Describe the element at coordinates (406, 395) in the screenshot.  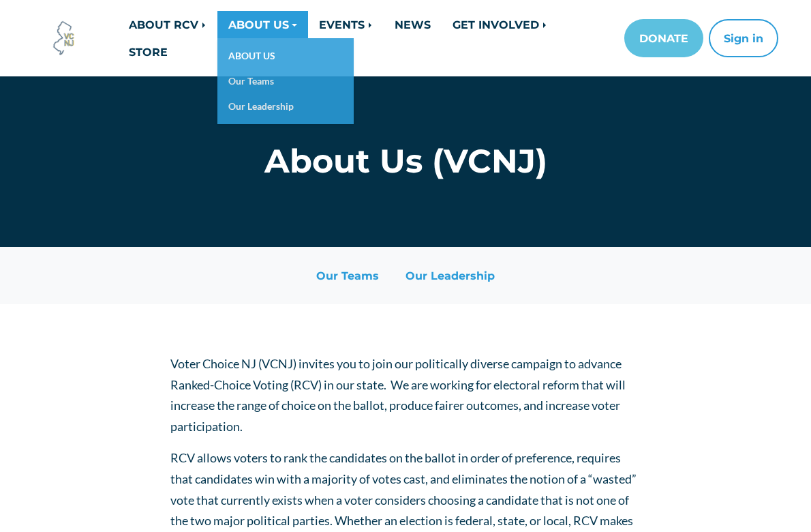
I see `p: Voter Choice NJ (VCNJ) invites you to join our politically diverse campaign to advance Ranked-Cho...` at that location.